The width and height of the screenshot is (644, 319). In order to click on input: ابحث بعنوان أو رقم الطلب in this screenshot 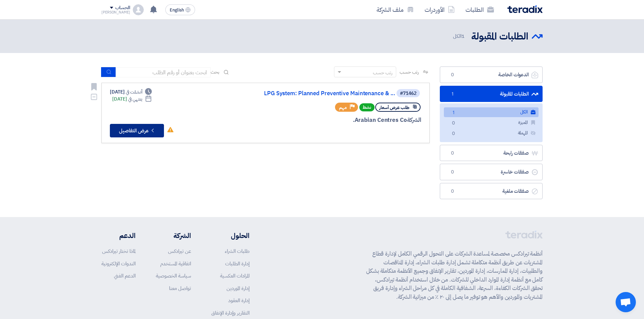, I will do `click(163, 73)`.